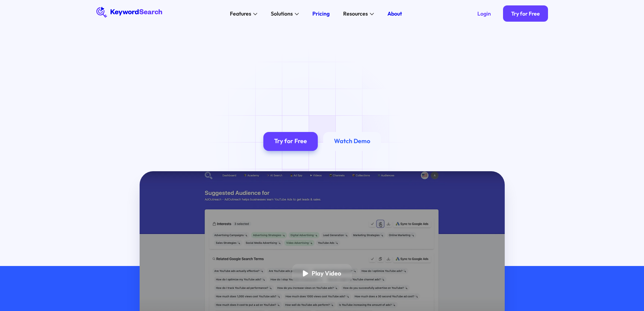 Image resolution: width=644 pixels, height=311 pixels. Describe the element at coordinates (395, 13) in the screenshot. I see `div: About` at that location.